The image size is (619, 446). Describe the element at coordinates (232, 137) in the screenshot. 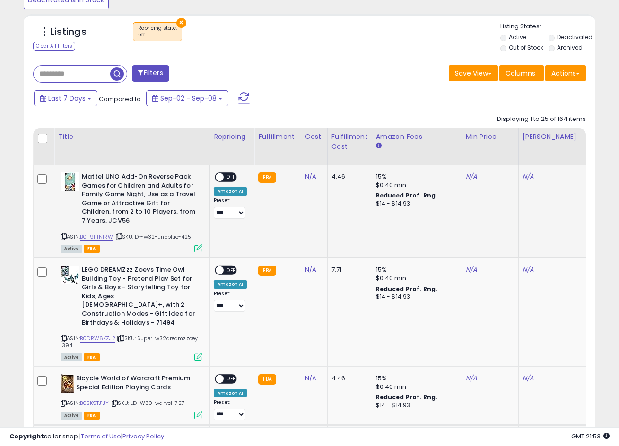

I see `div: Repricing` at that location.